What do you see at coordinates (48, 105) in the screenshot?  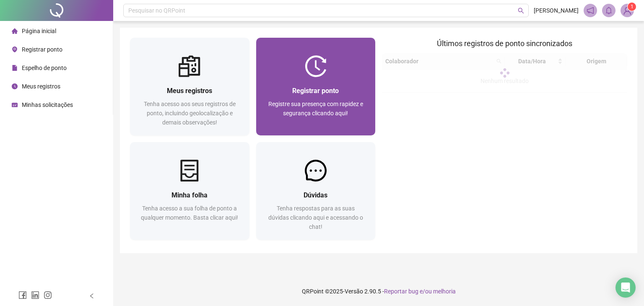 I see `span: Minhas solicitações` at bounding box center [48, 105].